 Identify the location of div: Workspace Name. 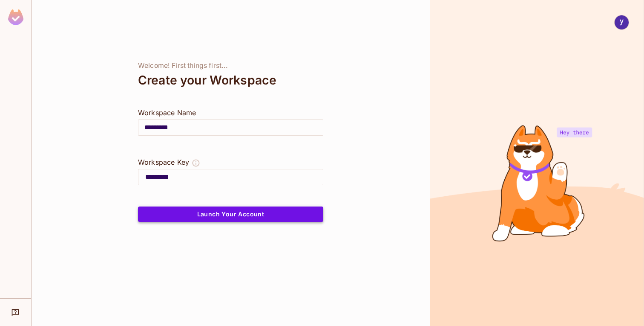
(231, 112).